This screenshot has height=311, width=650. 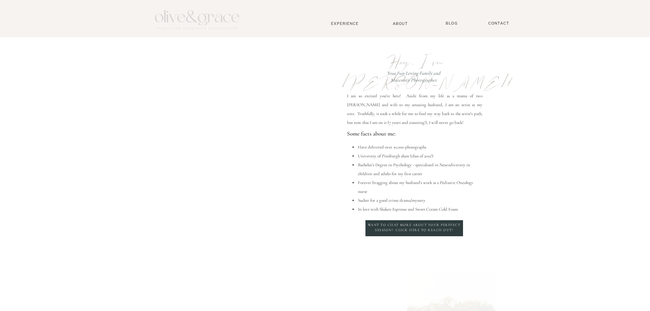 What do you see at coordinates (415, 134) in the screenshot?
I see `p: Some facts about me:` at bounding box center [415, 134].